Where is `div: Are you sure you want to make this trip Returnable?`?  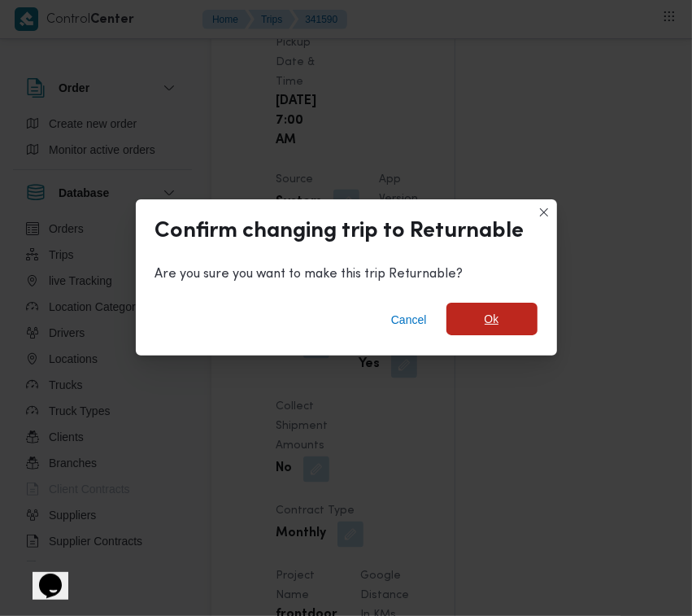
div: Are you sure you want to make this trip Returnable? is located at coordinates (347, 274).